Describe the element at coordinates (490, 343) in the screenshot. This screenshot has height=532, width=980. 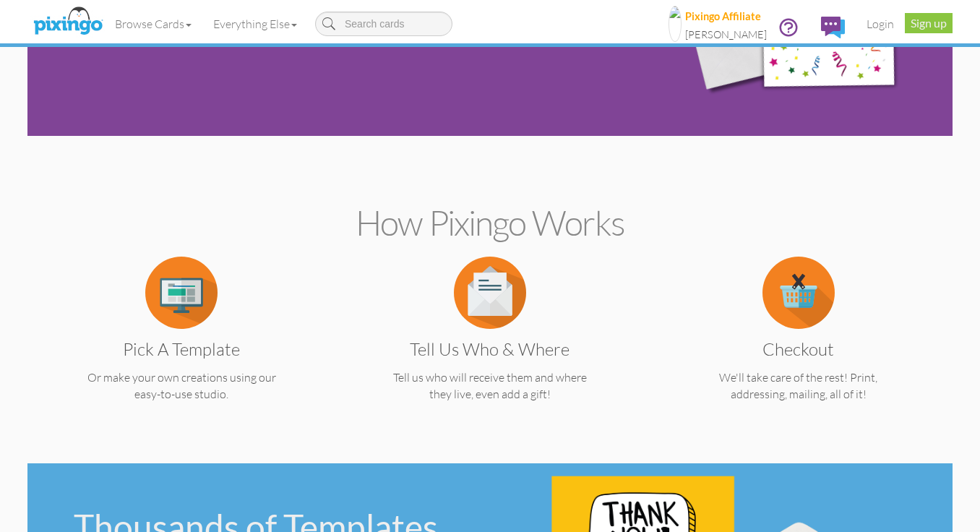
I see `a: Tell us Who & Where Tell us who will receive them and where they live, even add a gift!` at that location.